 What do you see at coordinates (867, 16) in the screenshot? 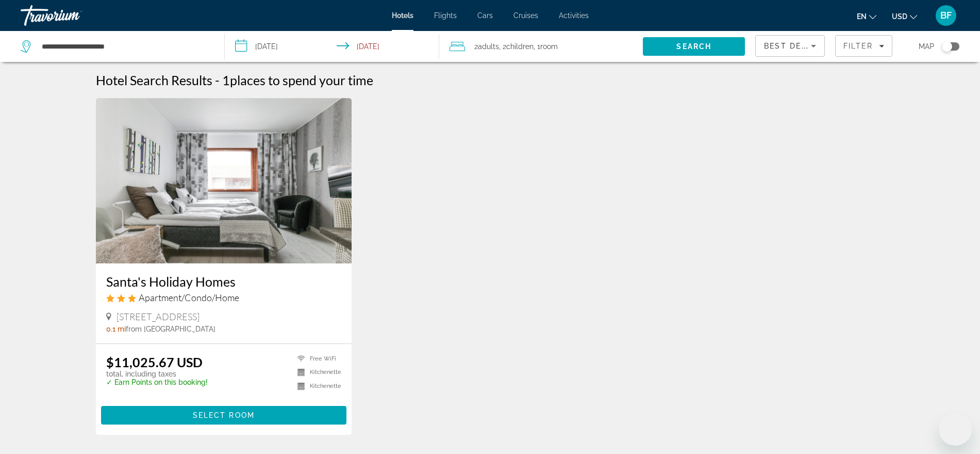
I see `button: Change language` at bounding box center [867, 16].